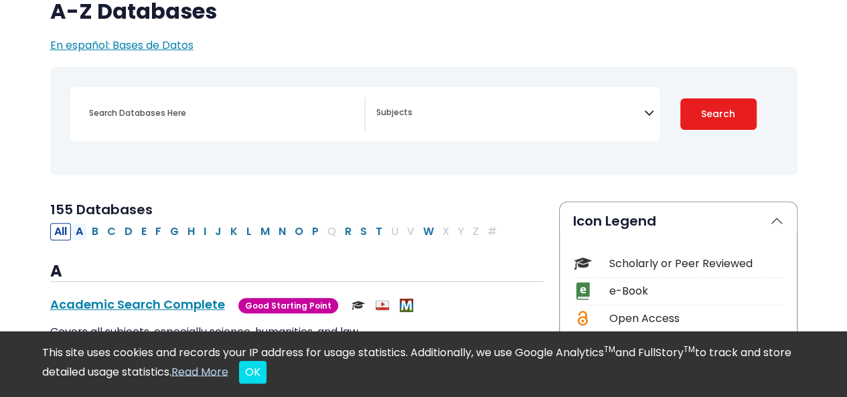  Describe the element at coordinates (79, 232) in the screenshot. I see `button: Filter Results A` at that location.